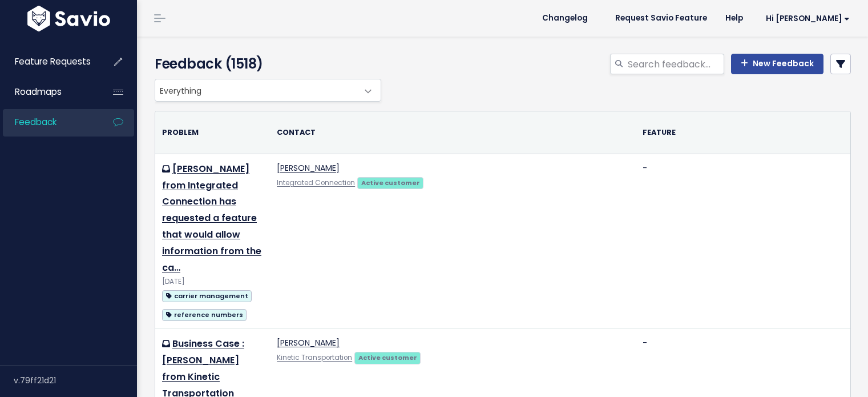 This screenshot has width=868, height=397. Describe the element at coordinates (206, 296) in the screenshot. I see `span: carrier management` at that location.